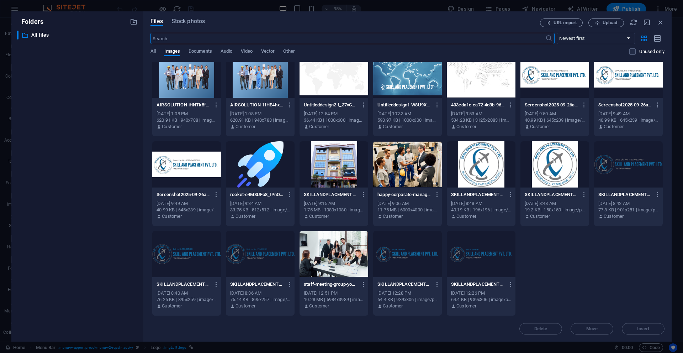  I want to click on p: SKILLANDPLACEMENT4-OUjyocHJkUb-CiZcZbJz3A.png, so click(625, 195).